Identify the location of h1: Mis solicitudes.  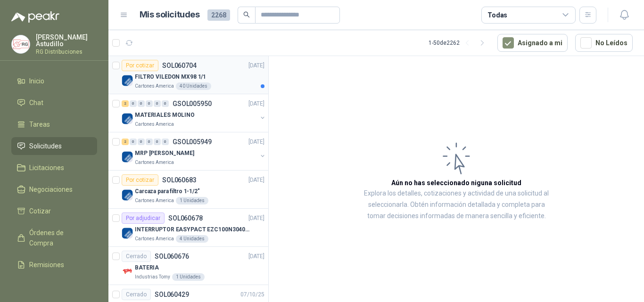
(170, 14).